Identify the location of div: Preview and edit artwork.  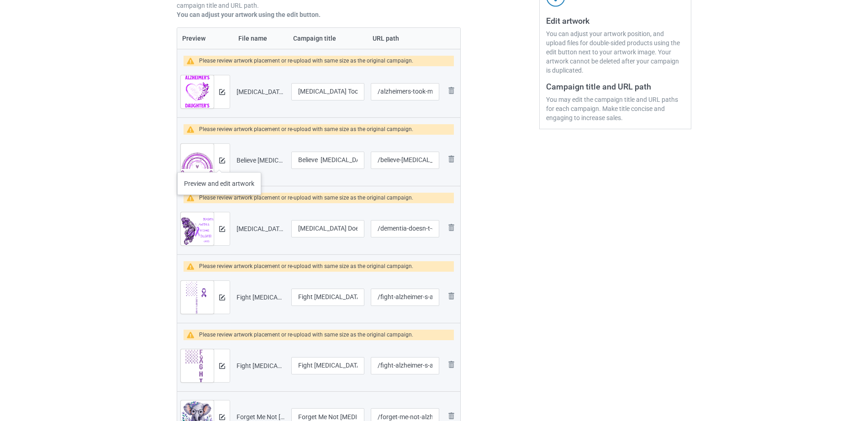
(220, 184).